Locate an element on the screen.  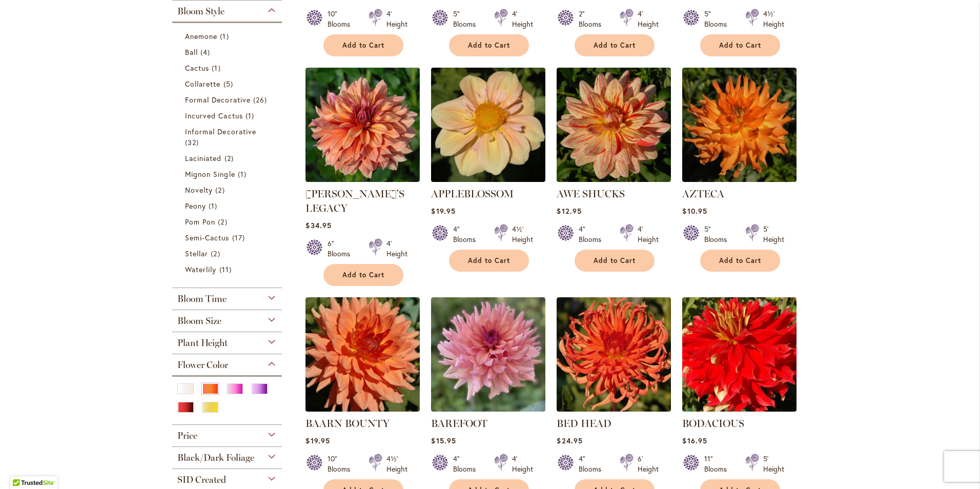
a: Mignon Single 1 is located at coordinates (228, 173).